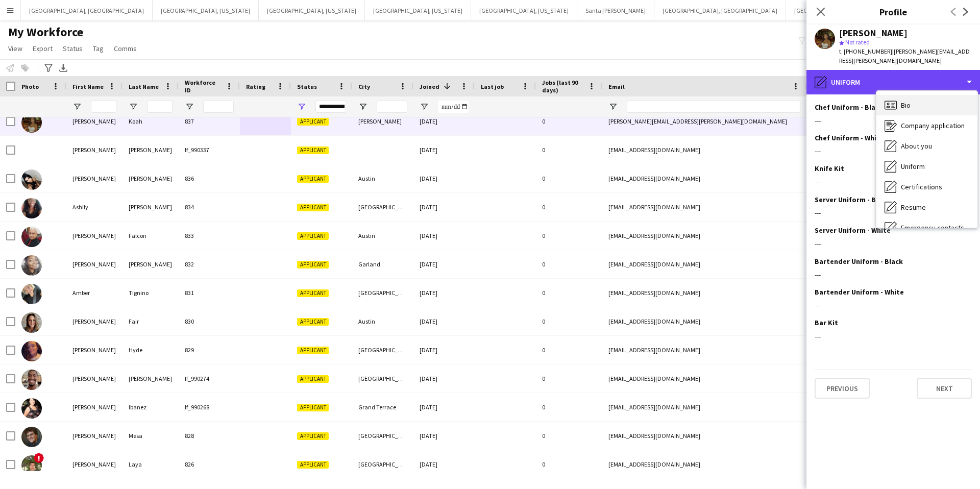 The width and height of the screenshot is (980, 489). I want to click on img: Maria Ibanez, so click(32, 408).